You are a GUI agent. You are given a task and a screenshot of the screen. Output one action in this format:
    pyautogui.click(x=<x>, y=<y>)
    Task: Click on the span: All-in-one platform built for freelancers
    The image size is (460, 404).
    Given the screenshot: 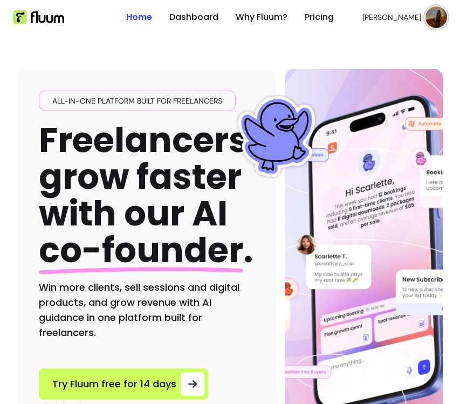 What is the action you would take?
    pyautogui.click(x=137, y=101)
    